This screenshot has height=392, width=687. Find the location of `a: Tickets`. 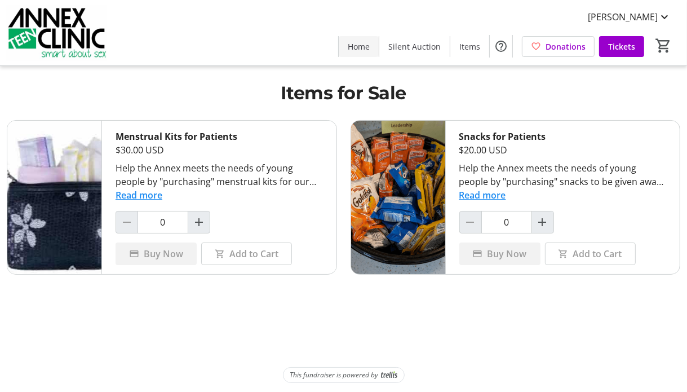

a: Tickets is located at coordinates (622, 46).